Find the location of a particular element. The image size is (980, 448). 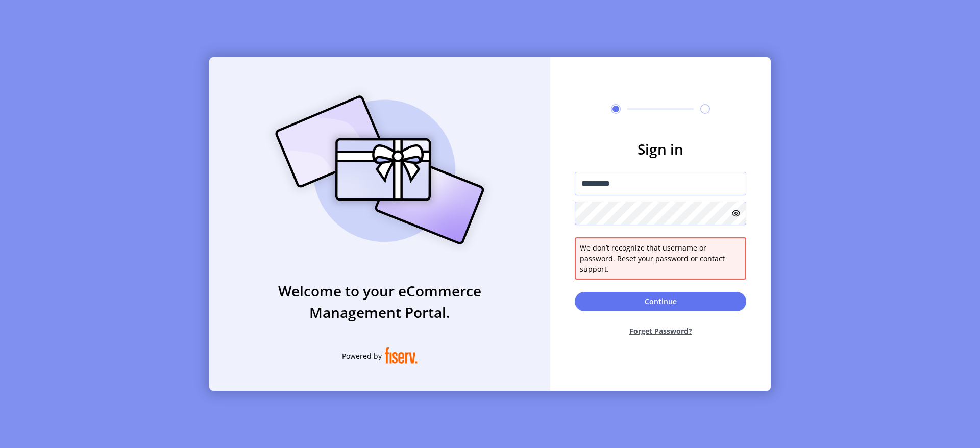

span: We don’t recognize that username or password. Reset your password or contact support. is located at coordinates (661, 258).